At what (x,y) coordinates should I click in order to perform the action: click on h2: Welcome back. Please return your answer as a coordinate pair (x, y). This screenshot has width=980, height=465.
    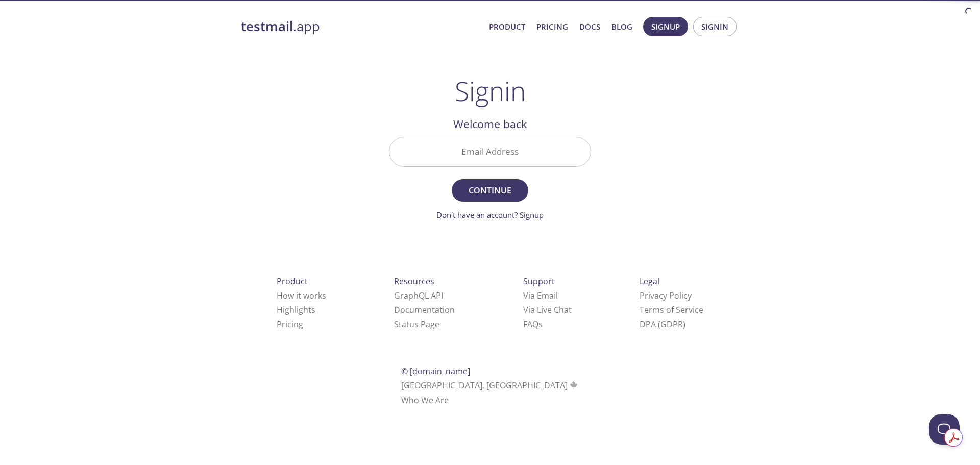
    Looking at the image, I should click on (490, 124).